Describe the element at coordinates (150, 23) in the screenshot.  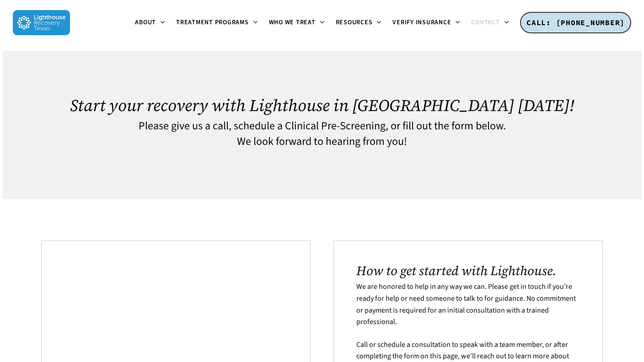
I see `a: About` at that location.